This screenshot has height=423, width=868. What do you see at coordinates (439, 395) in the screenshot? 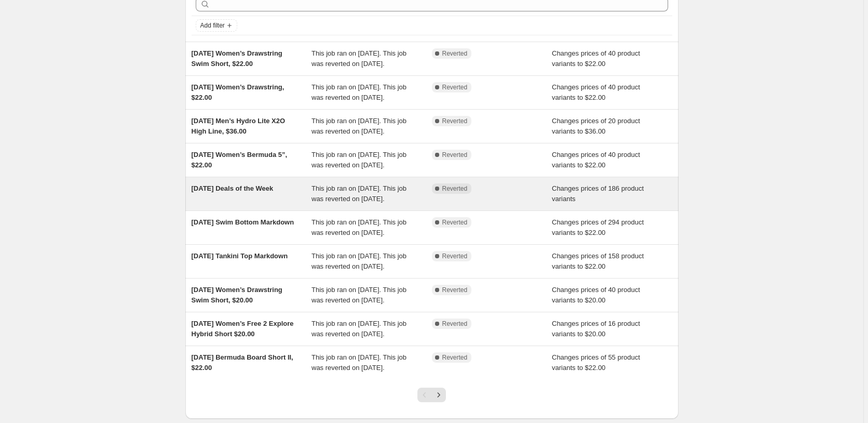
I see `button: Next` at bounding box center [439, 395].